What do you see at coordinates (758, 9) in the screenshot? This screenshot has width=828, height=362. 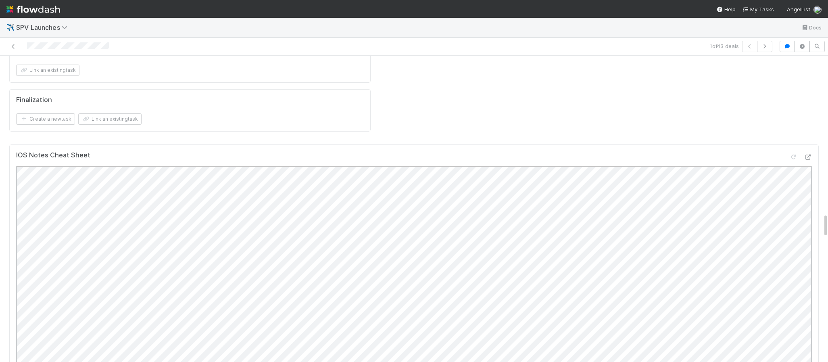 I see `span: My Tasks` at bounding box center [758, 9].